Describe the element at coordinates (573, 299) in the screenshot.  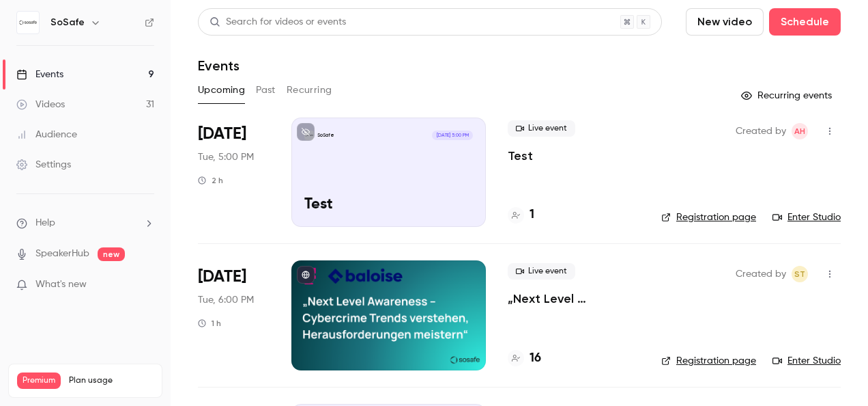
I see `p: „Next Level Awareness – Cybercrime Trends verstehen, Herausforderungen meistern“` at that location.